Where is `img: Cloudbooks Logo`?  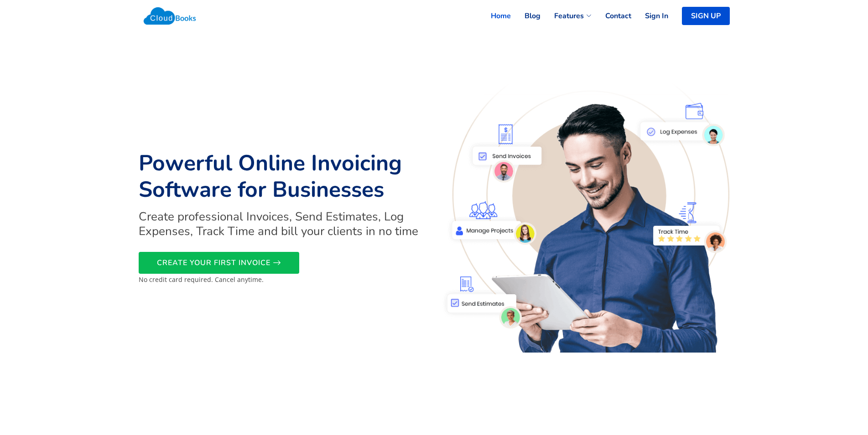 img: Cloudbooks Logo is located at coordinates (170, 16).